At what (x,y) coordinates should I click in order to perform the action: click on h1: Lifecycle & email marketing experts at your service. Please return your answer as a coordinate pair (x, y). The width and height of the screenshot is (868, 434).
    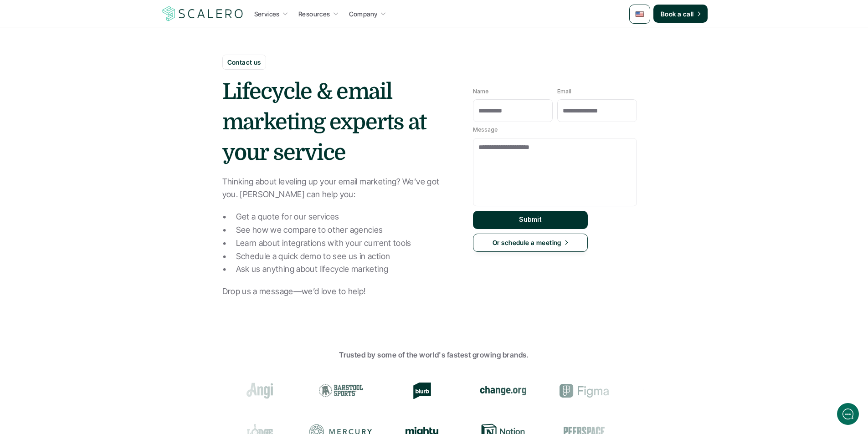
    Looking at the image, I should click on (336, 122).